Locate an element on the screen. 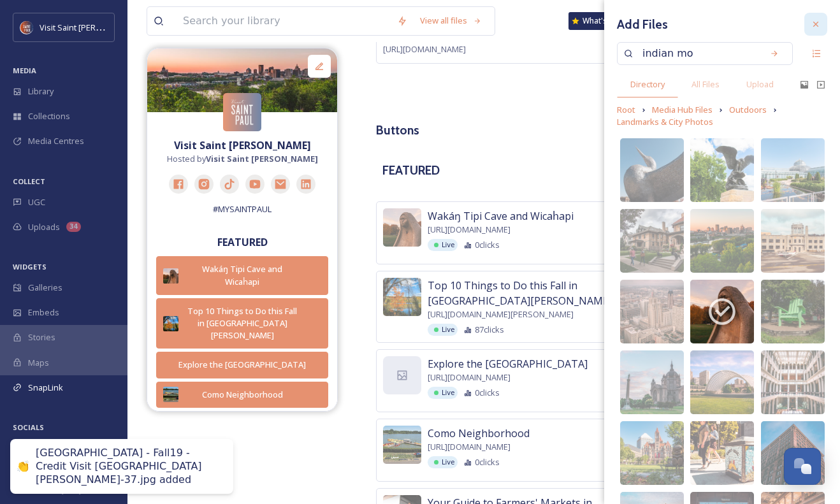 The height and width of the screenshot is (504, 840). span: Galleries is located at coordinates (45, 287).